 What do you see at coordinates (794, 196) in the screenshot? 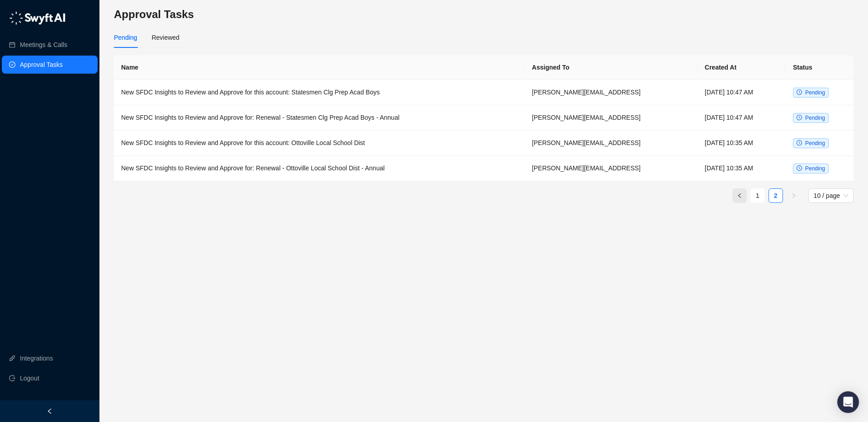
I see `li: Next Page` at bounding box center [794, 196].